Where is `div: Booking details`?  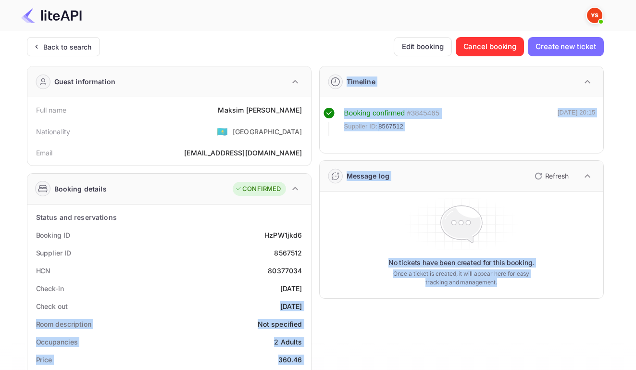
div: Booking details is located at coordinates (80, 189).